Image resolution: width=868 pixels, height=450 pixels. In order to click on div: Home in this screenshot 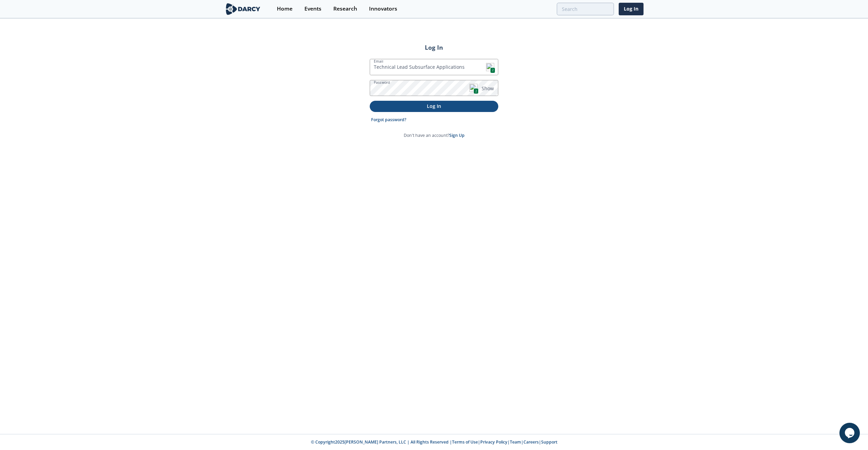, I will do `click(285, 9)`.